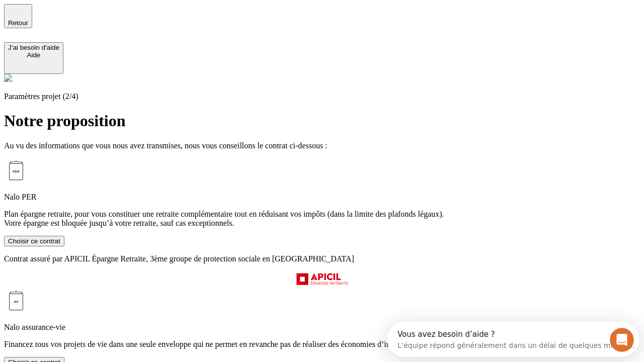  Describe the element at coordinates (322, 327) in the screenshot. I see `p: Nalo assurance-vie` at that location.